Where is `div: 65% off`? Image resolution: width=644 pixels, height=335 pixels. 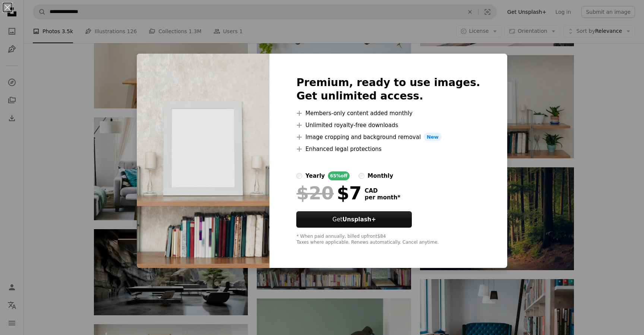
div: 65% off is located at coordinates (338, 175).